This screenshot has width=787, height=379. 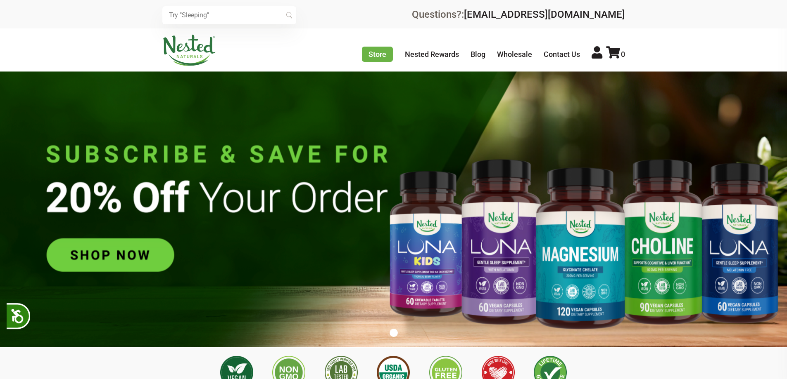 I want to click on button: 1 of 1, so click(x=394, y=333).